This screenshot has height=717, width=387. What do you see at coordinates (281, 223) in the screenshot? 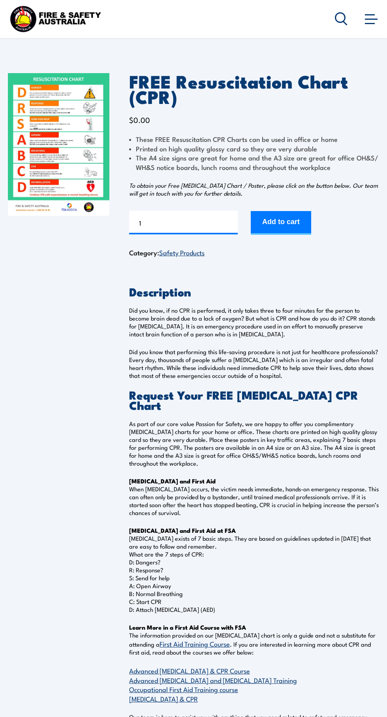
I see `button: Add to cart` at bounding box center [281, 223].